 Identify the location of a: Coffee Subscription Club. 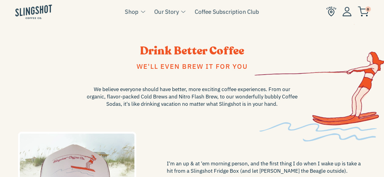
(227, 12).